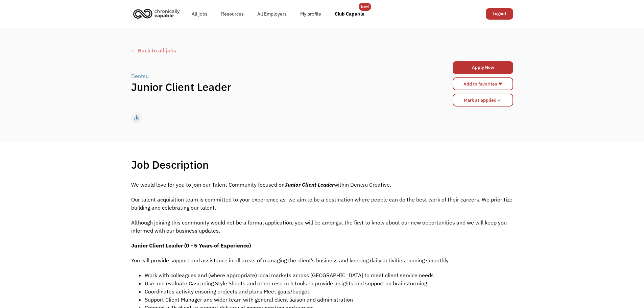 This screenshot has width=644, height=308. Describe the element at coordinates (218, 246) in the screenshot. I see `strong: (0 - 5 Years of Experience)` at that location.